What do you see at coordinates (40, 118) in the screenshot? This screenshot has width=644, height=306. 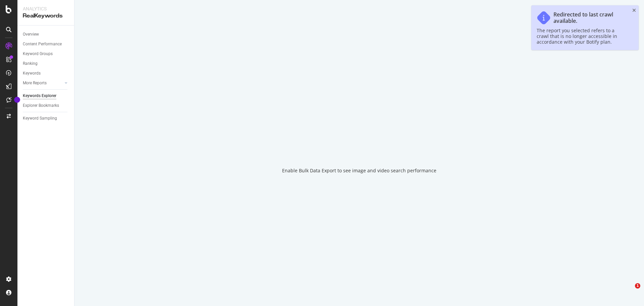 I see `div: Keyword Sampling` at bounding box center [40, 118].